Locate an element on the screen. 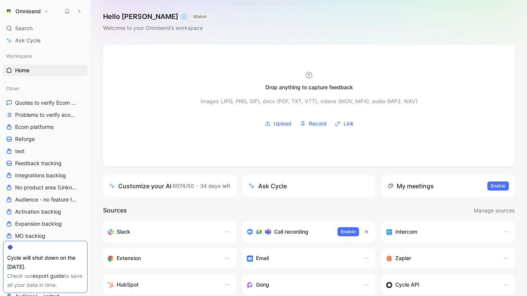 The width and height of the screenshot is (527, 296). h1: Omnisend is located at coordinates (28, 11).